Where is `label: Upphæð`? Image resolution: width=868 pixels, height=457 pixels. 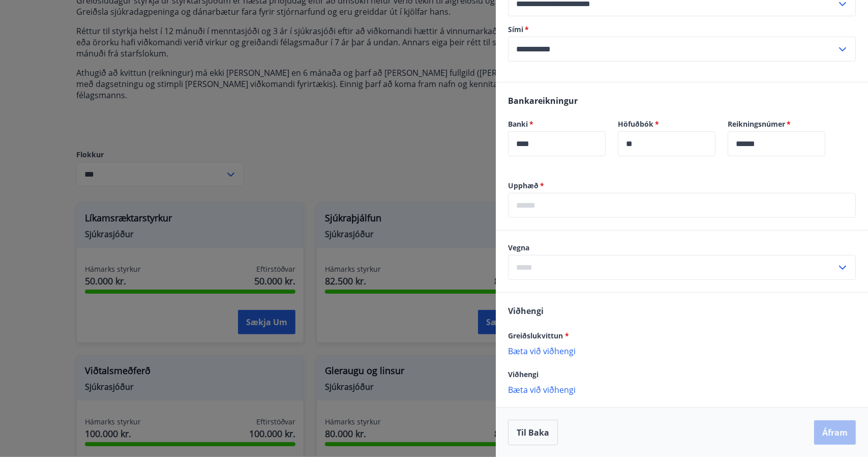 label: Upphæð is located at coordinates (682, 185).